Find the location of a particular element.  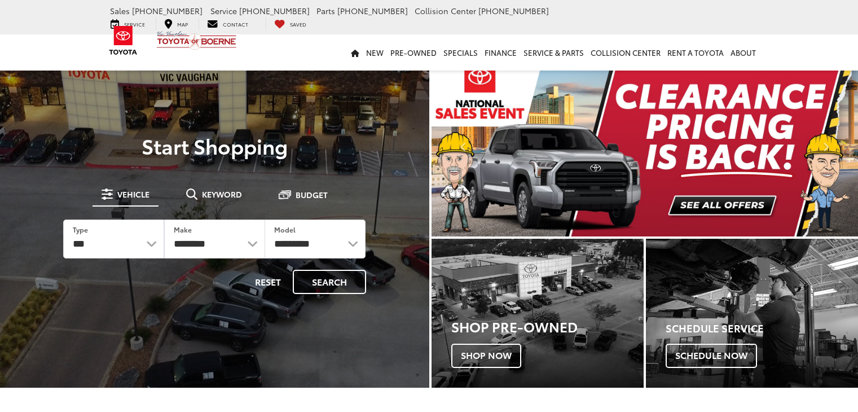

span: Saved is located at coordinates (298, 24).